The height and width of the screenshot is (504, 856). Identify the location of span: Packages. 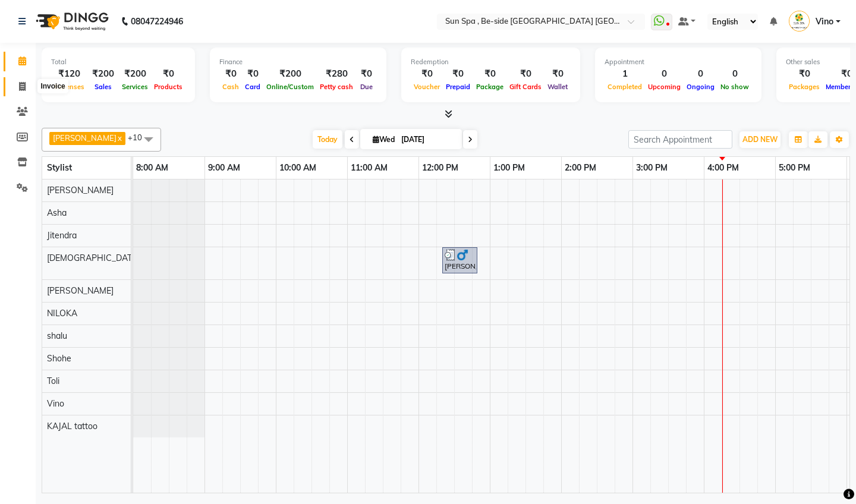
(805, 87).